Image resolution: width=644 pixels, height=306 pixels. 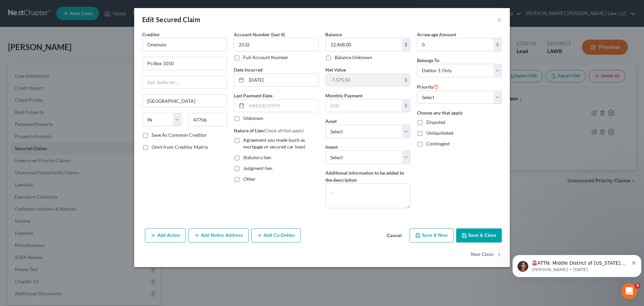 I want to click on span: Belongs To, so click(x=428, y=60).